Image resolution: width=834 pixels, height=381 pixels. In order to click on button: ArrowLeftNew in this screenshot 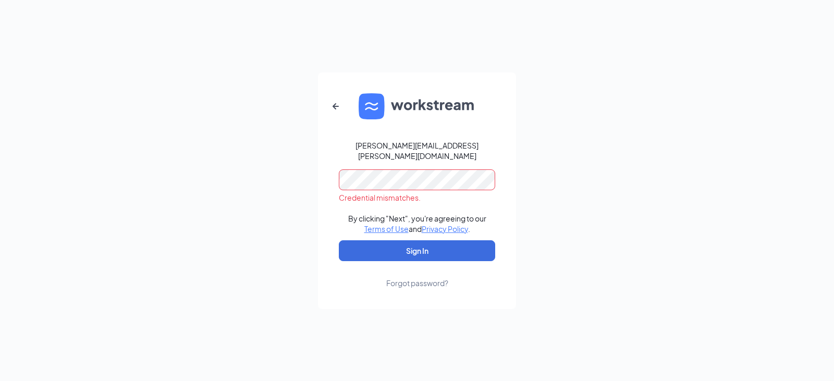, I will do `click(336, 106)`.